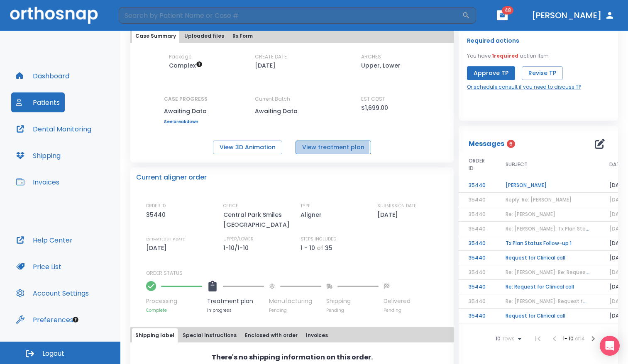 This screenshot has height=364, width=628. What do you see at coordinates (44, 240) in the screenshot?
I see `button: Help Center` at bounding box center [44, 240].